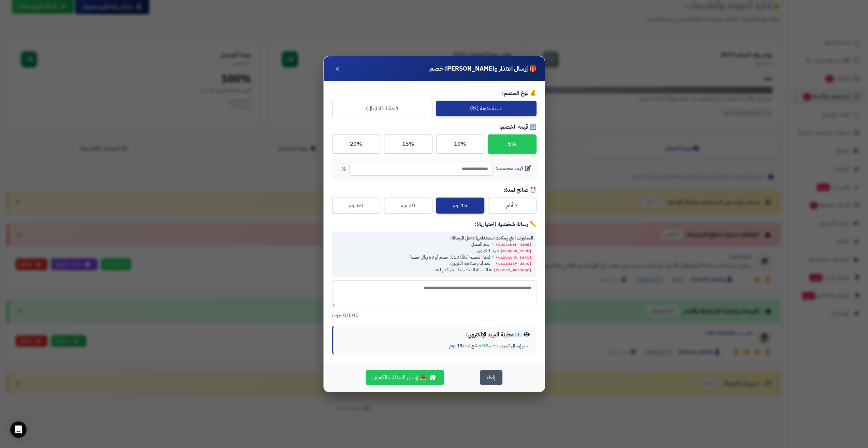 The width and height of the screenshot is (868, 448). Describe the element at coordinates (382, 108) in the screenshot. I see `button: قيمة ثابتة (ريال)` at that location.